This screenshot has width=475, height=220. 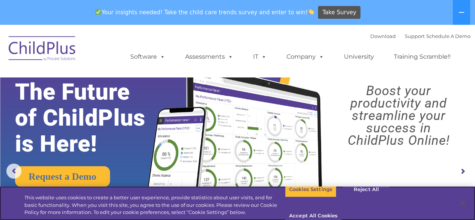 What do you see at coordinates (42, 50) in the screenshot?
I see `img: ChildPlus by Procare Solutions` at bounding box center [42, 50].